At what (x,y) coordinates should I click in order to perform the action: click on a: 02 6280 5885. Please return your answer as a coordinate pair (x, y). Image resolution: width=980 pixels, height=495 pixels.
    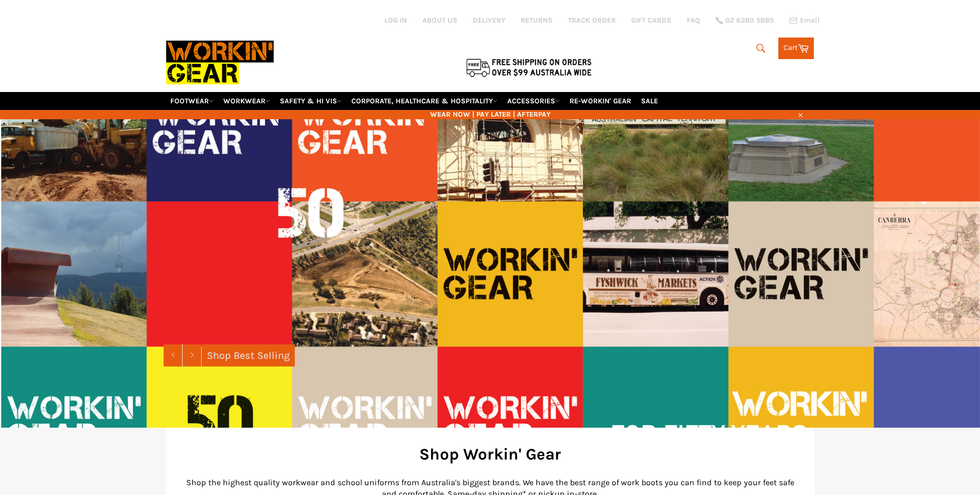
    Looking at the image, I should click on (745, 21).